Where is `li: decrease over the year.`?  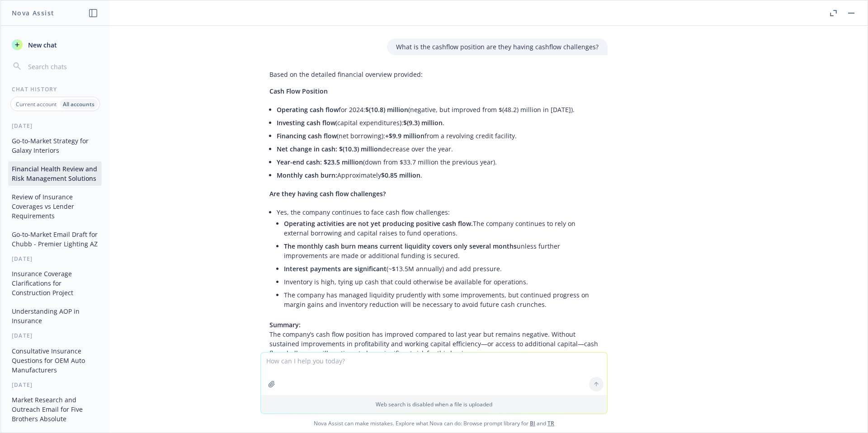
li: decrease over the year. is located at coordinates (437, 148).